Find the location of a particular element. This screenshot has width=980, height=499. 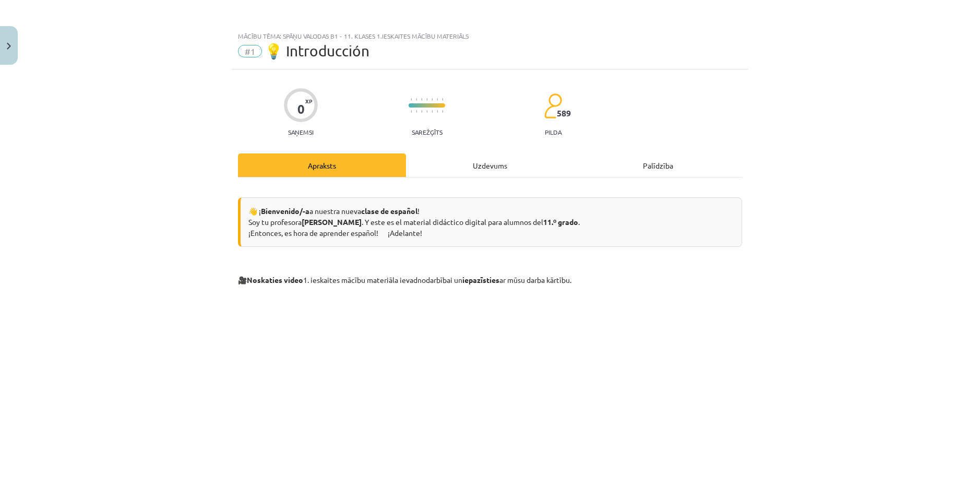

strong: Bienvenido/-a is located at coordinates (285, 211).